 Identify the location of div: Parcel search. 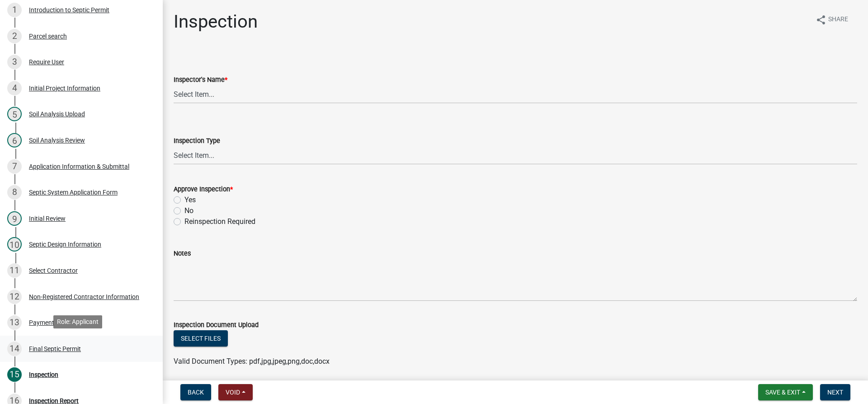
(48, 36).